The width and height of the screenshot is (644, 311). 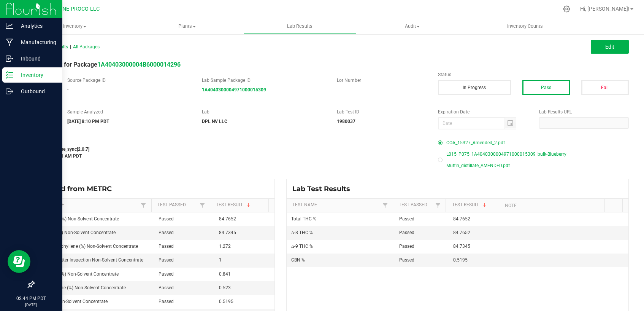 I want to click on a: 1A40403000004B6000014296, so click(x=139, y=65).